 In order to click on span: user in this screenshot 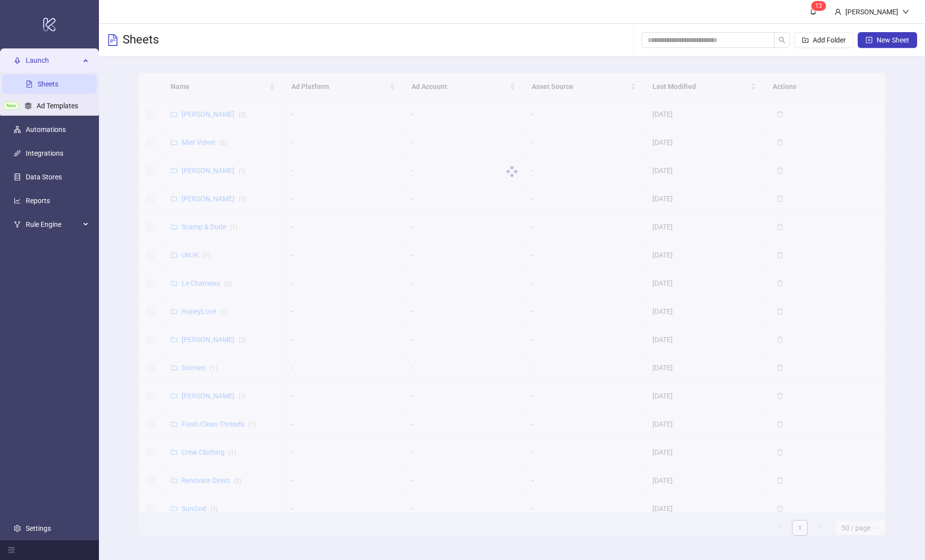, I will do `click(838, 12)`.